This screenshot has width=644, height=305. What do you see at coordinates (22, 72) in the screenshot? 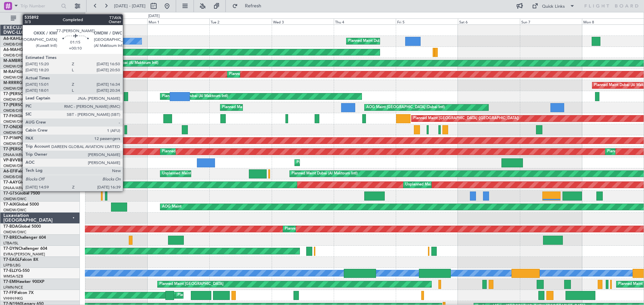
I see `a: M-RAFIGlobal 7500` at bounding box center [22, 72].